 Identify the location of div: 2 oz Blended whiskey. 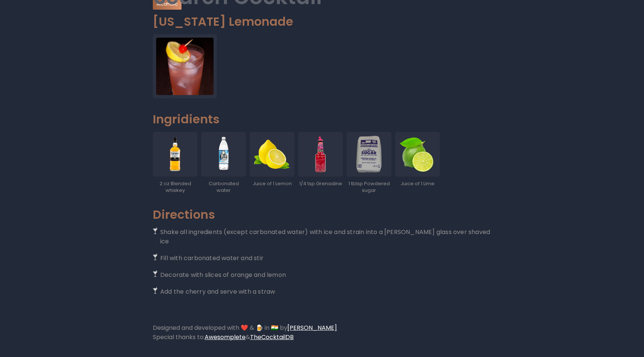
(175, 187).